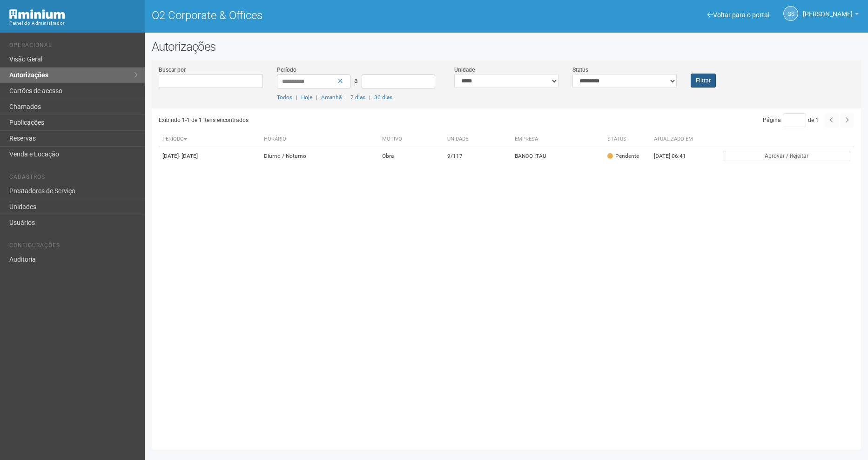  I want to click on td: 9/117, so click(477, 156).